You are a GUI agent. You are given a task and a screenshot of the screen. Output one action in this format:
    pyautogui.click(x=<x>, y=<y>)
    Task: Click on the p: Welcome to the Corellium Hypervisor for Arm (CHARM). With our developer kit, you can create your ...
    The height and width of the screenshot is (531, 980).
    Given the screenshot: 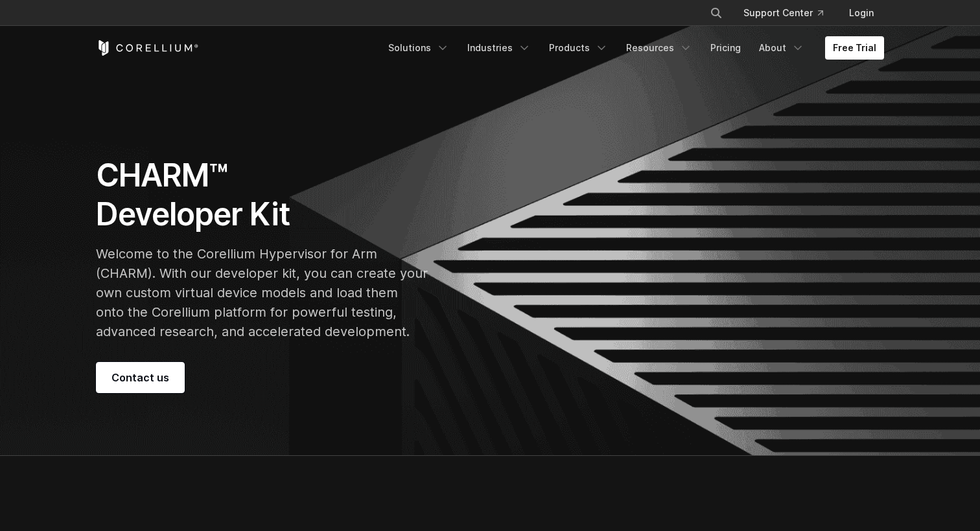 What is the action you would take?
    pyautogui.click(x=262, y=293)
    